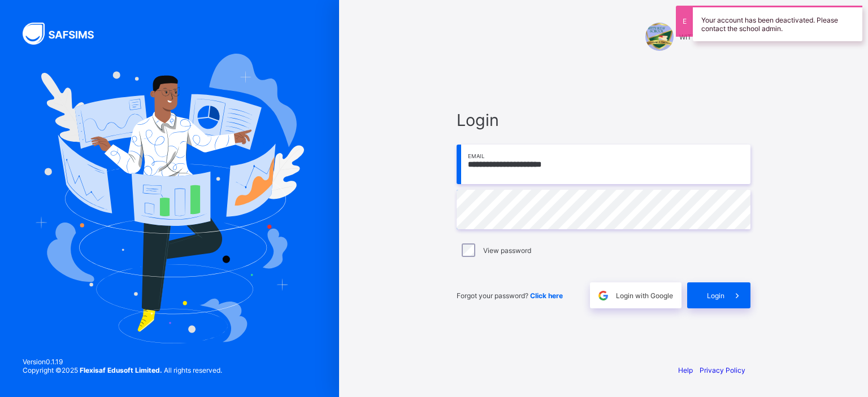 The width and height of the screenshot is (868, 397). I want to click on a: Privacy Policy, so click(722, 370).